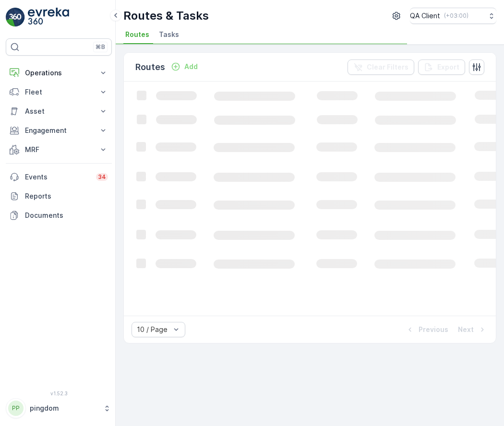 The width and height of the screenshot is (504, 426). I want to click on button: Clear Filters, so click(381, 67).